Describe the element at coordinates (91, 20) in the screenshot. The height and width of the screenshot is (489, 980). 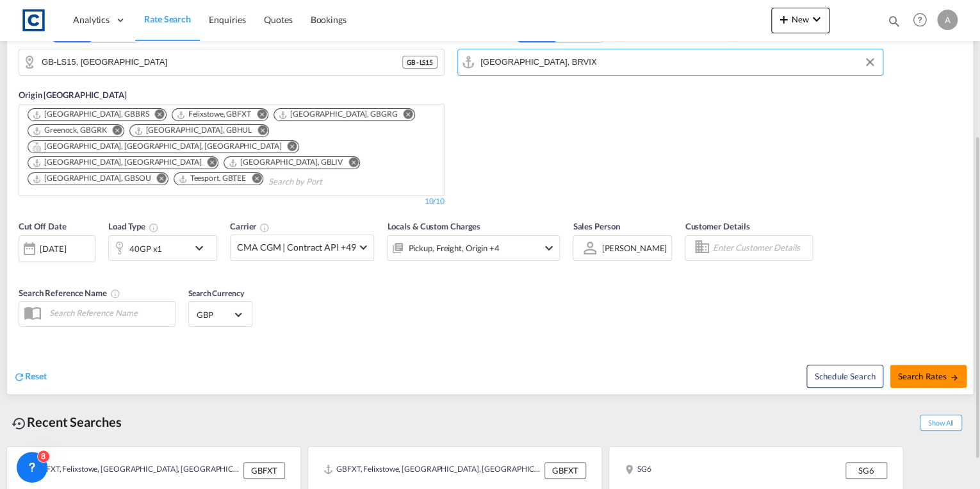
I see `span: Analytics` at that location.